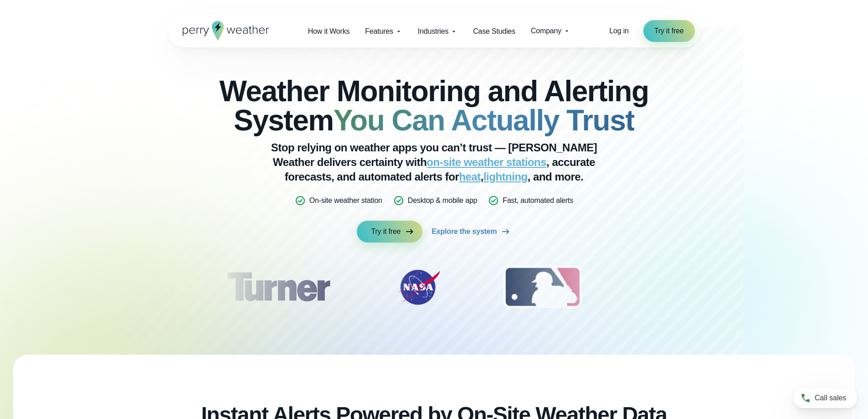 The image size is (868, 419). What do you see at coordinates (329, 31) in the screenshot?
I see `a: How it Works` at bounding box center [329, 31].